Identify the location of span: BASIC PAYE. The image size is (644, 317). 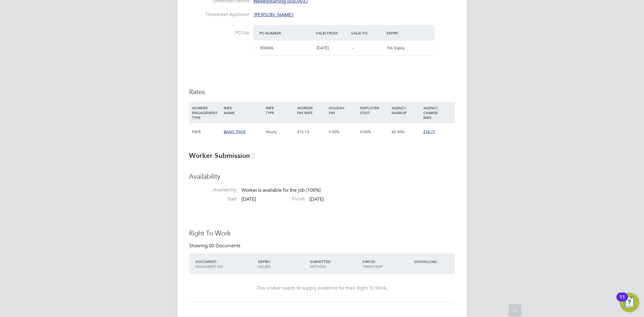
(235, 131).